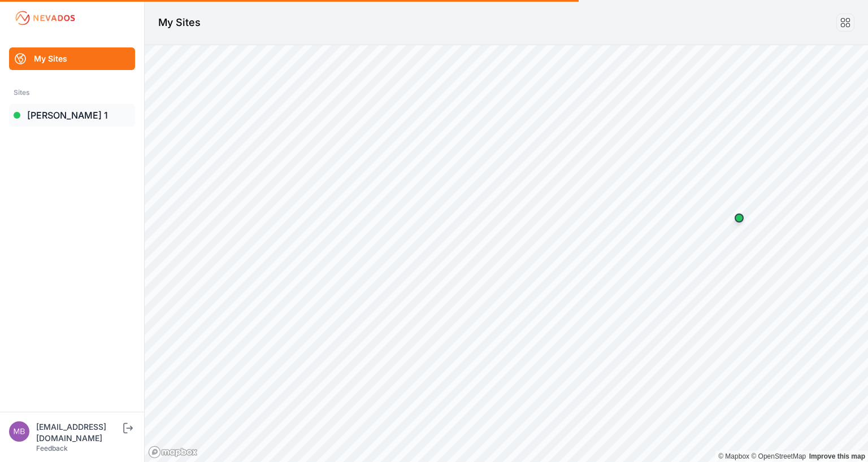 This screenshot has width=868, height=462. Describe the element at coordinates (837, 456) in the screenshot. I see `a: Map feedback` at that location.